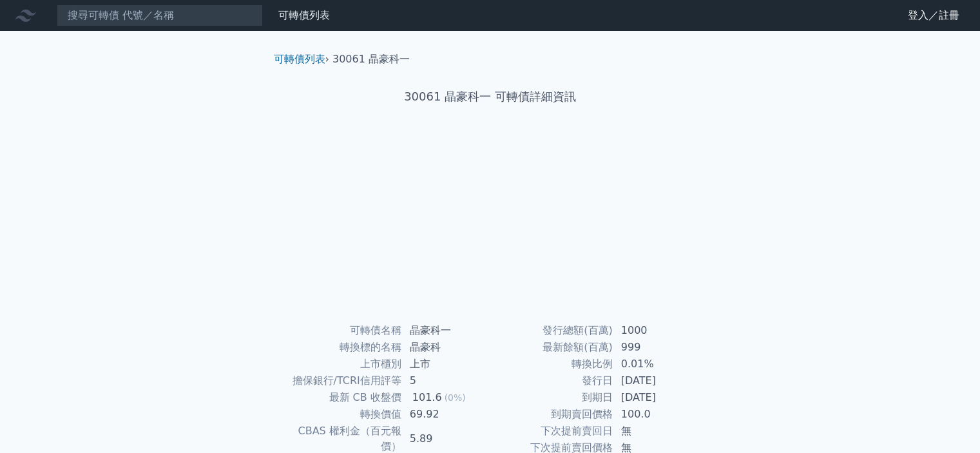 This screenshot has width=980, height=453. Describe the element at coordinates (446, 331) in the screenshot. I see `td: 晶豪科一` at that location.